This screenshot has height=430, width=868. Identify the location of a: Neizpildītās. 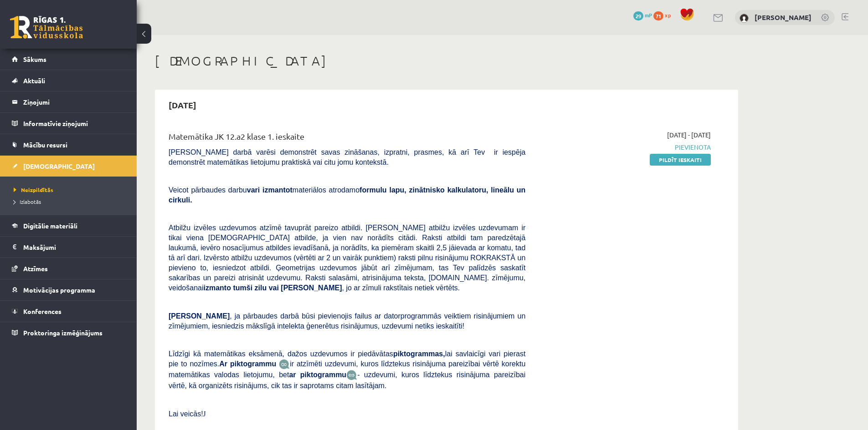
(71, 190).